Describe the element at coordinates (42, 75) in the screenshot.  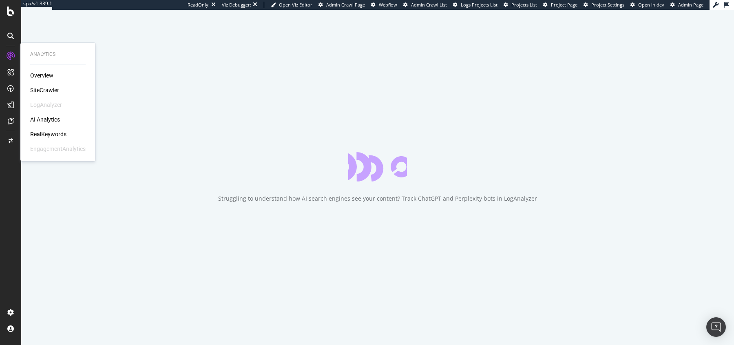
I see `div: Overview` at that location.